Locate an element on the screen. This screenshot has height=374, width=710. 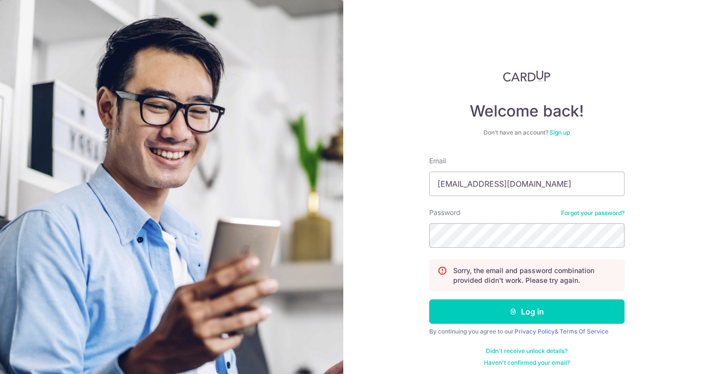
a: Privacy Policy is located at coordinates (535, 331).